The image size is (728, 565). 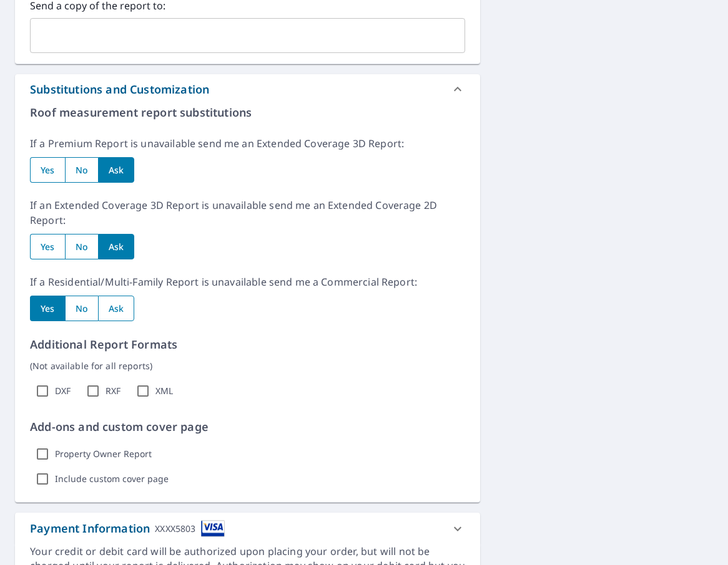 I want to click on label: Property Owner Report, so click(x=103, y=454).